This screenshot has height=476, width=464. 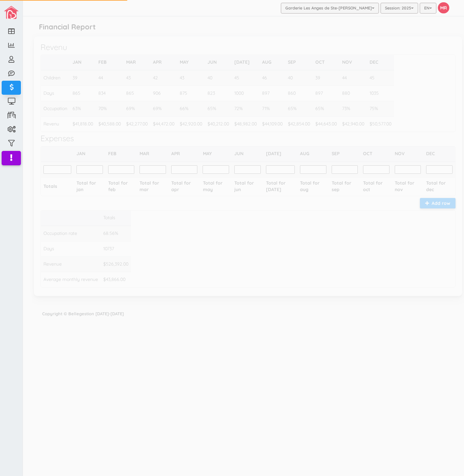 What do you see at coordinates (349, 93) in the screenshot?
I see `td: 880` at bounding box center [349, 93].